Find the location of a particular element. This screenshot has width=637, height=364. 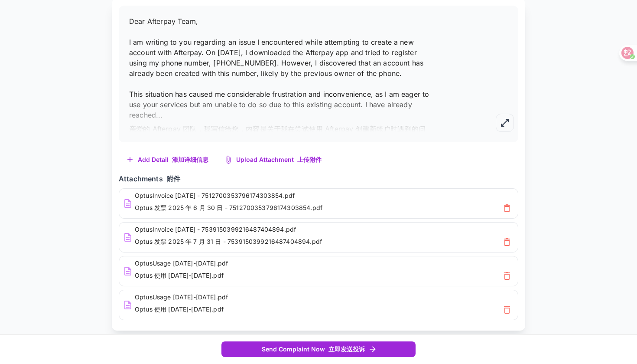

font: 添加详细信息 is located at coordinates (190, 159).